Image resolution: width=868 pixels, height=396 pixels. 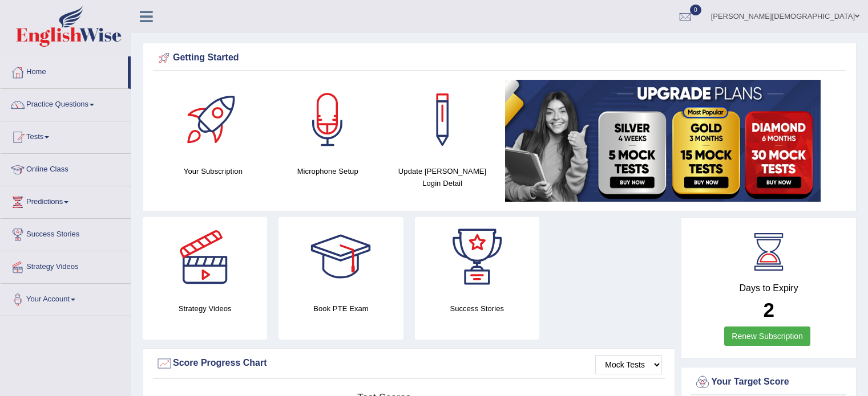 What do you see at coordinates (768, 309) in the screenshot?
I see `b: 2` at bounding box center [768, 309].